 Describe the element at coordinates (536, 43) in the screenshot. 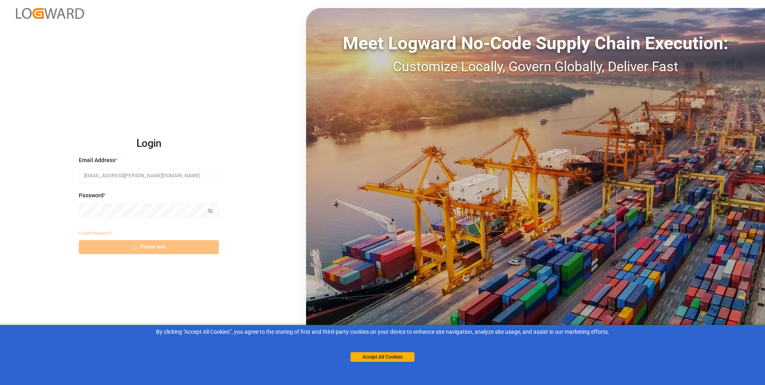

I see `div: Meet Logward No-Code Supply Chain Execution:` at that location.